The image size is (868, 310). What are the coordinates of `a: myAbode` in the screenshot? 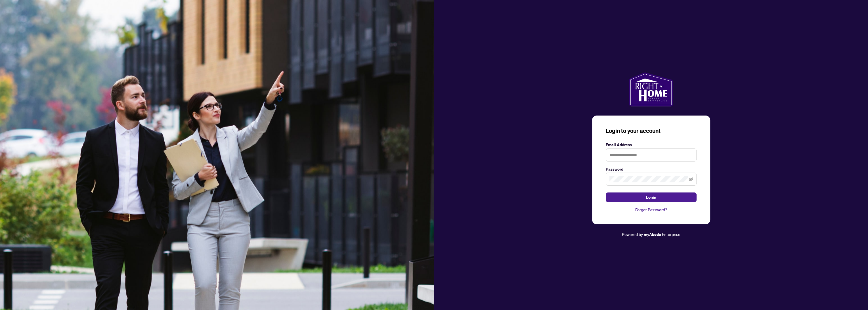 It's located at (653, 234).